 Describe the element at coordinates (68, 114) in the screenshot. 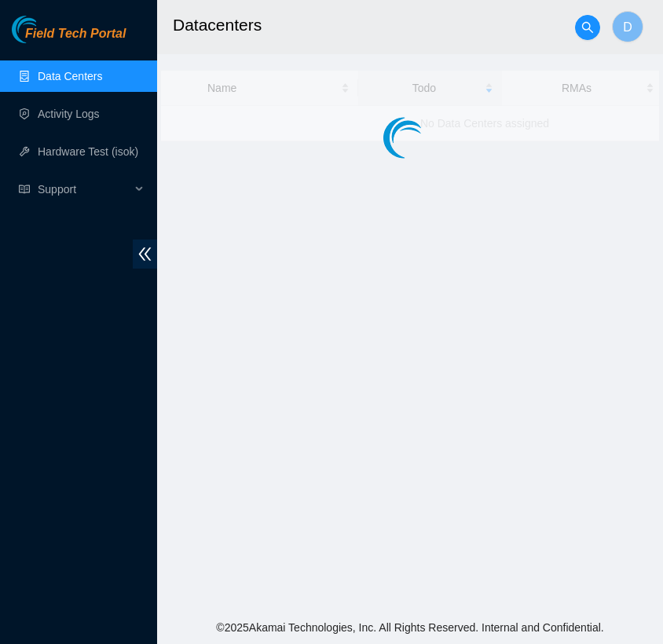

I see `a: Activity Logs` at that location.